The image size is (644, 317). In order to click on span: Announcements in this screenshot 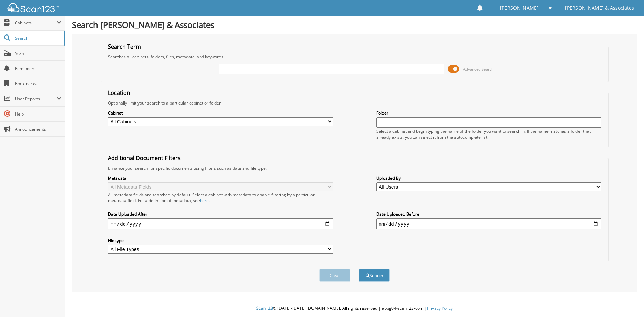, I will do `click(38, 129)`.